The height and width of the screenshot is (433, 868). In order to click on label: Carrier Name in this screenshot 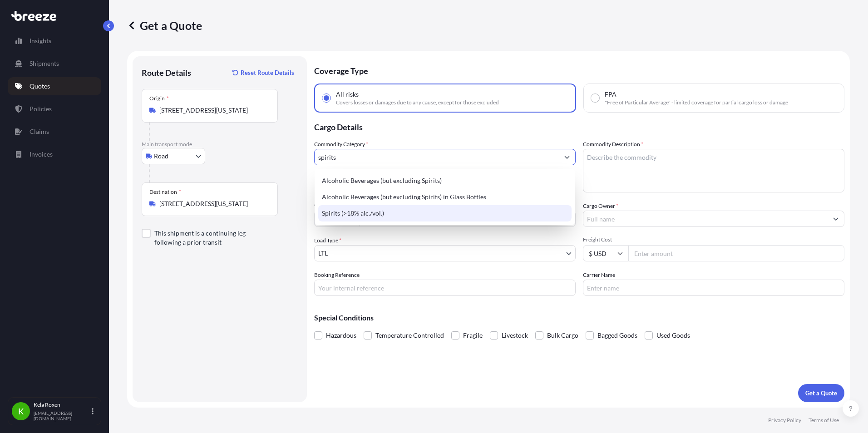, I will do `click(599, 275)`.